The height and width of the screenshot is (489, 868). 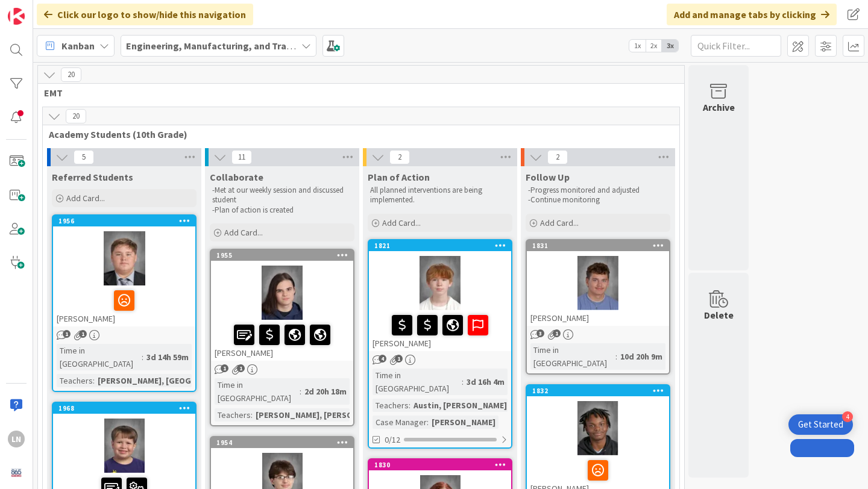 I want to click on div: Add and manage tabs by clicking, so click(x=751, y=14).